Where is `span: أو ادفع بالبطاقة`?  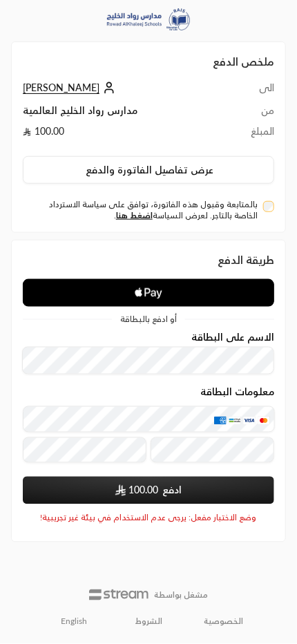 span: أو ادفع بالبطاقة is located at coordinates (148, 319).